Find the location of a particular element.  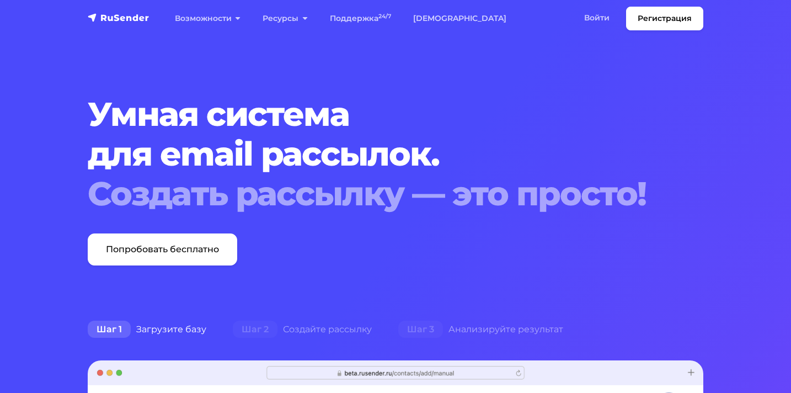

a: Поддержка24/7 is located at coordinates (360, 18).